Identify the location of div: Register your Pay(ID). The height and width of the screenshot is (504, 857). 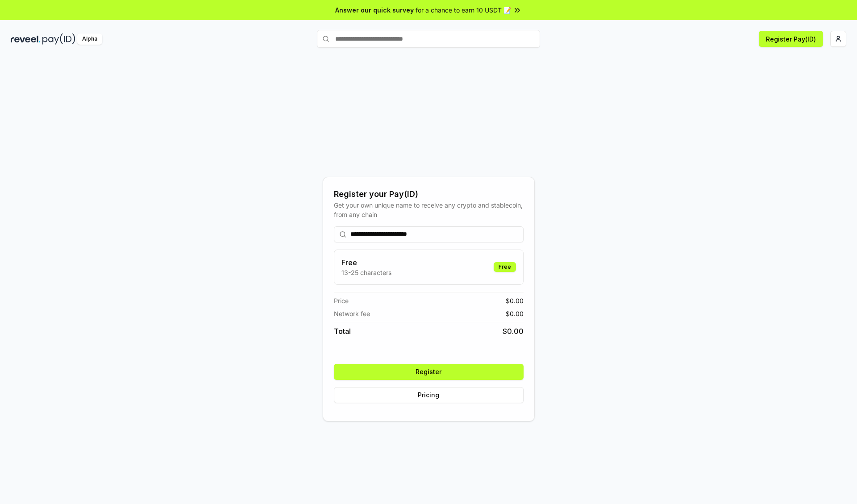
(428, 194).